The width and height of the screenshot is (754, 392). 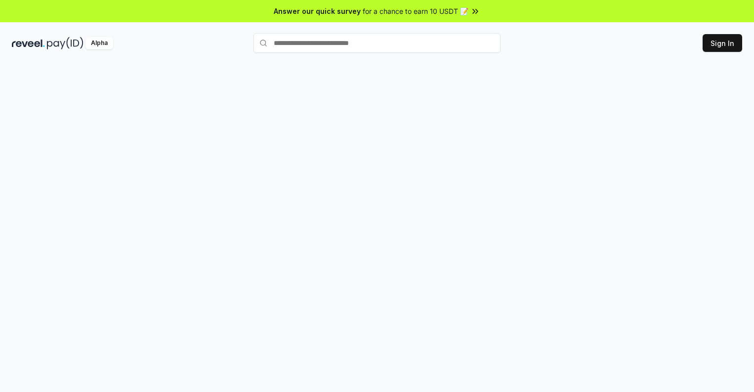 I want to click on span: for a chance to earn 10 USDT 📝, so click(x=415, y=11).